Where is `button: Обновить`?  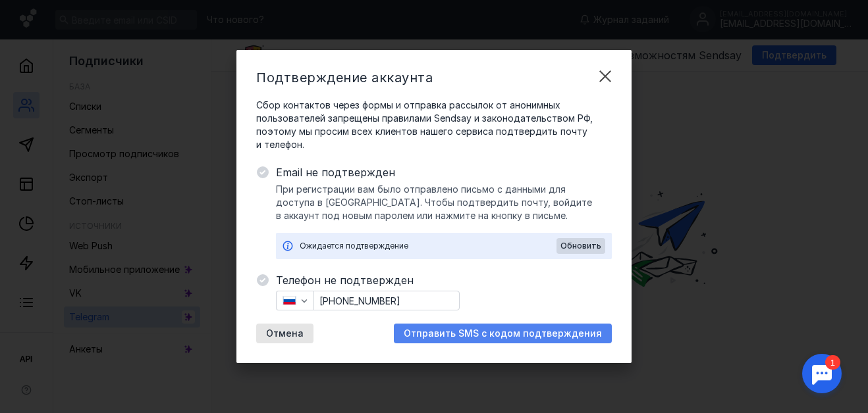 button: Обновить is located at coordinates (581, 246).